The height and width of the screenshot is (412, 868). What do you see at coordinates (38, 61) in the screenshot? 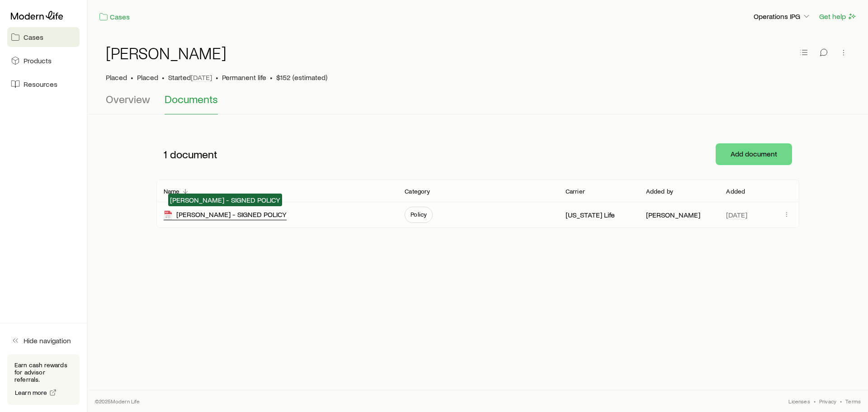
I see `span: Products` at bounding box center [38, 61].